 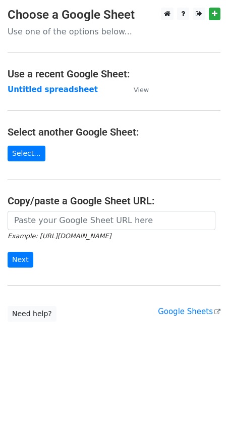 What do you see at coordinates (114, 31) in the screenshot?
I see `p: Use one of the options below...` at bounding box center [114, 31].